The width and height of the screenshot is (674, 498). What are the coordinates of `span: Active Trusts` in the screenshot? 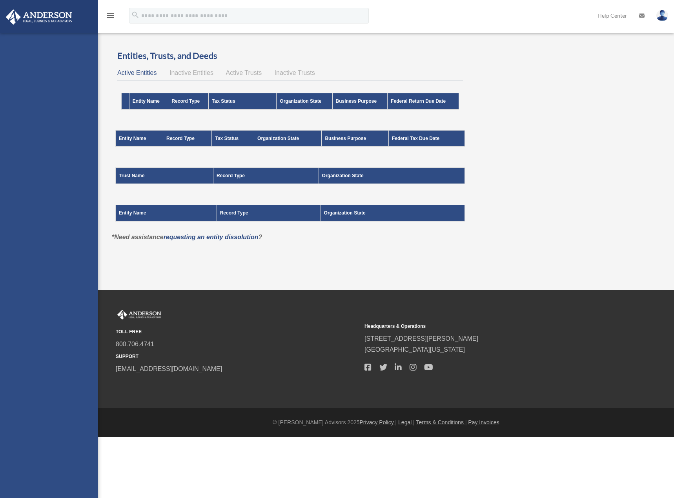 It's located at (244, 73).